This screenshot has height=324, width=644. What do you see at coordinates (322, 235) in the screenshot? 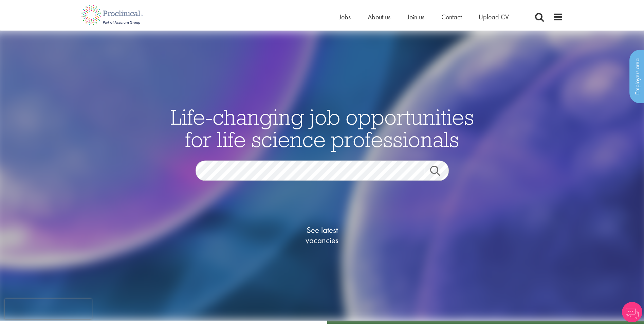
I see `a: See latestvacancies` at bounding box center [322, 235].